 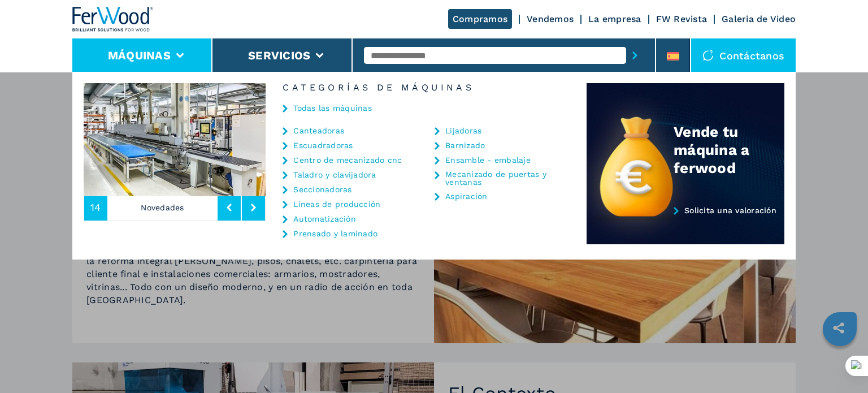 What do you see at coordinates (332, 108) in the screenshot?
I see `a: Todas las máquinas` at bounding box center [332, 108].